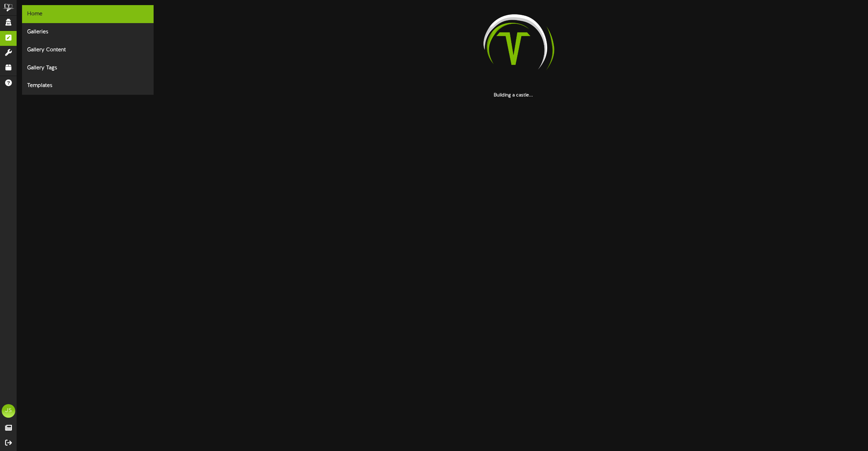 The image size is (868, 451). Describe the element at coordinates (88, 14) in the screenshot. I see `div: Home` at that location.